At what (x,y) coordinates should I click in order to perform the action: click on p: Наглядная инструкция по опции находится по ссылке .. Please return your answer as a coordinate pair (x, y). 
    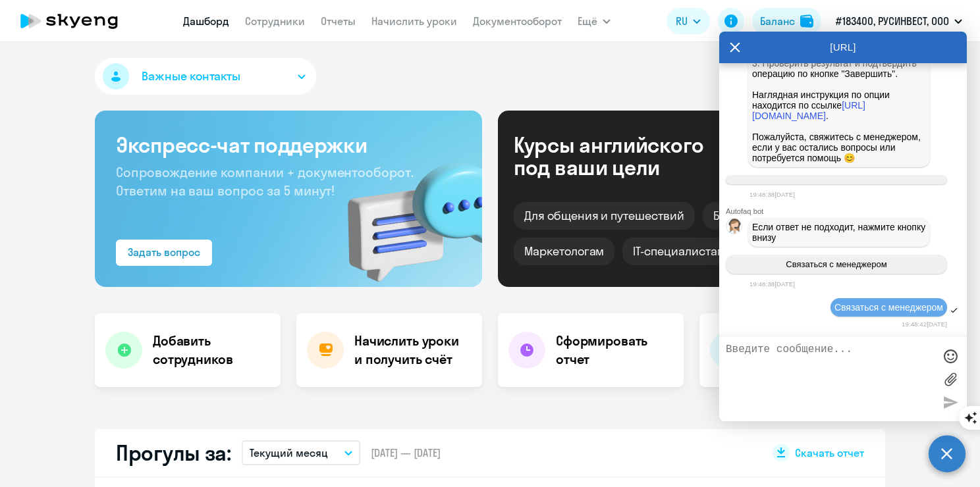
    Looking at the image, I should click on (839, 100).